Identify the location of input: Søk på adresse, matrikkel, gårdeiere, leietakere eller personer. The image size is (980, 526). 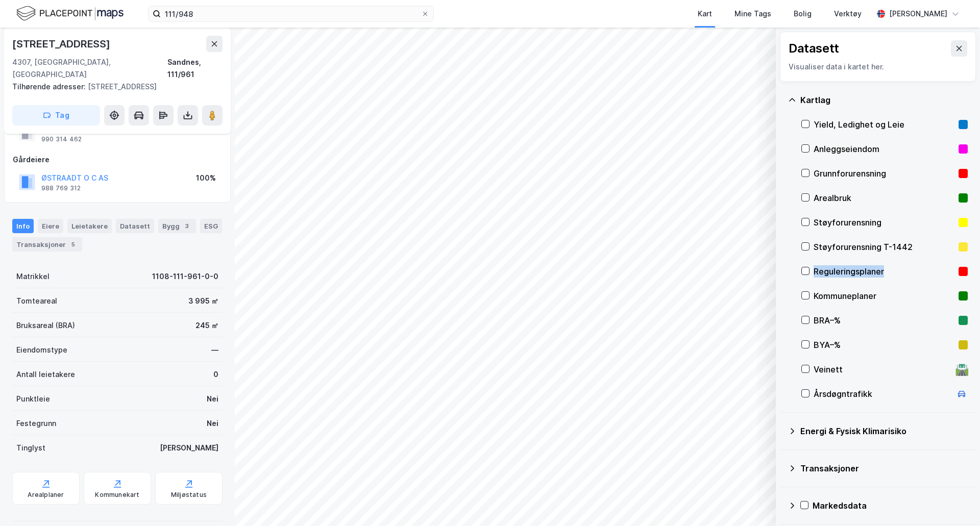
(291, 14).